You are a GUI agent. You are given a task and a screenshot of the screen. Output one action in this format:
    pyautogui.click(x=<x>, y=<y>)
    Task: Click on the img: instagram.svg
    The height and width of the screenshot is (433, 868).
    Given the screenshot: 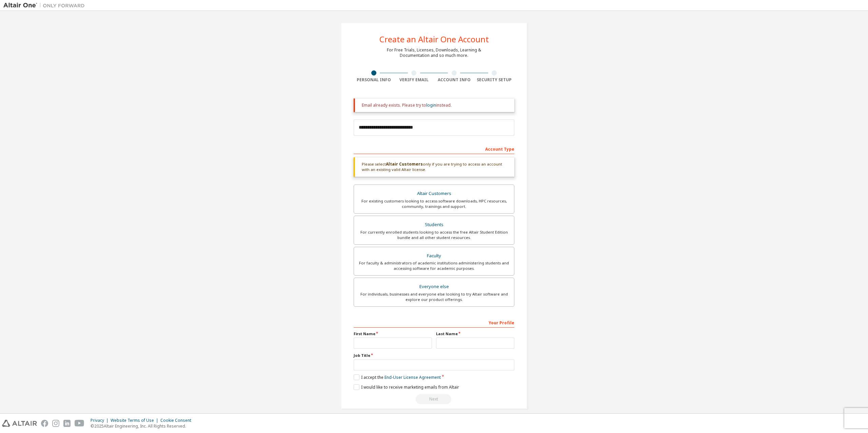 What is the action you would take?
    pyautogui.click(x=55, y=424)
    